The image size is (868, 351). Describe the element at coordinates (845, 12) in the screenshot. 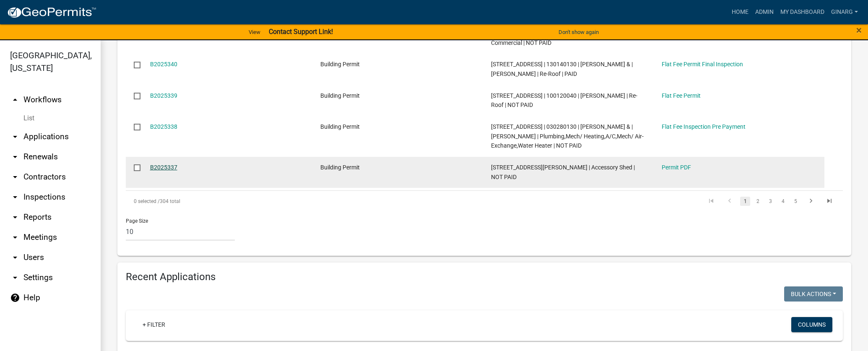

I see `a: ginarg` at that location.